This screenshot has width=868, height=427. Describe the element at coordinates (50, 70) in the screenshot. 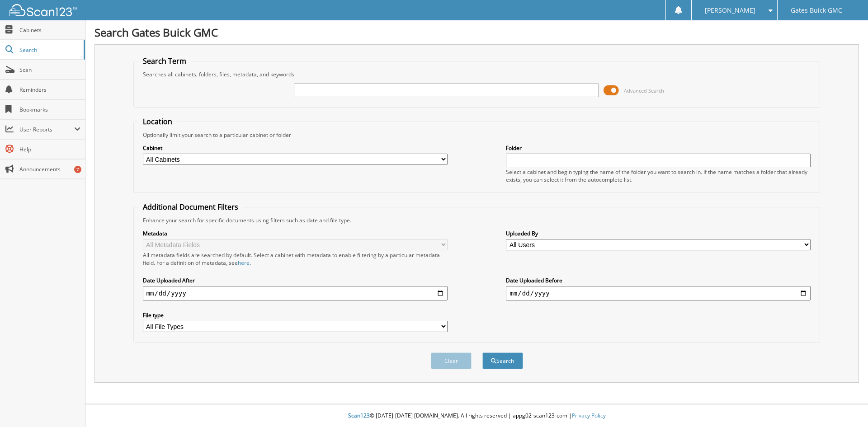

I see `span: Scan` at that location.